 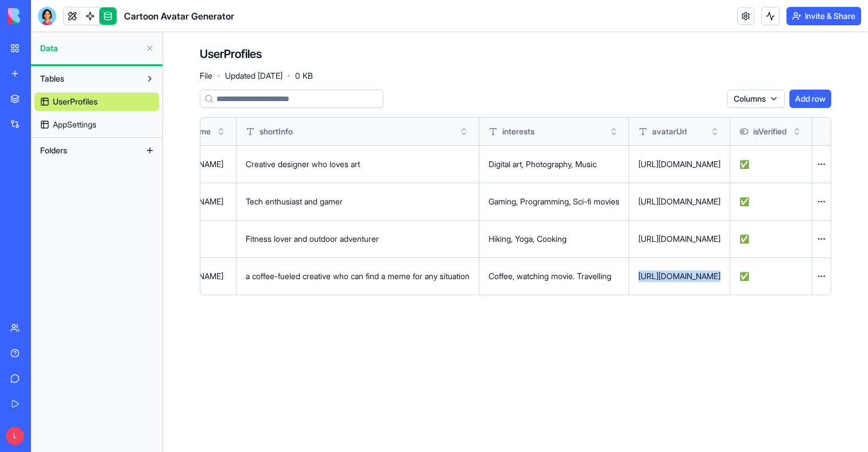 What do you see at coordinates (231, 54) in the screenshot?
I see `h4: UserProfiles` at bounding box center [231, 54].